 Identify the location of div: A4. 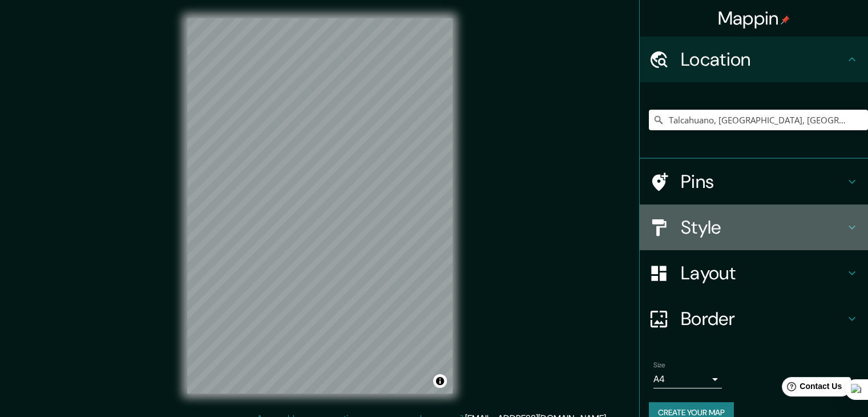
(688, 379).